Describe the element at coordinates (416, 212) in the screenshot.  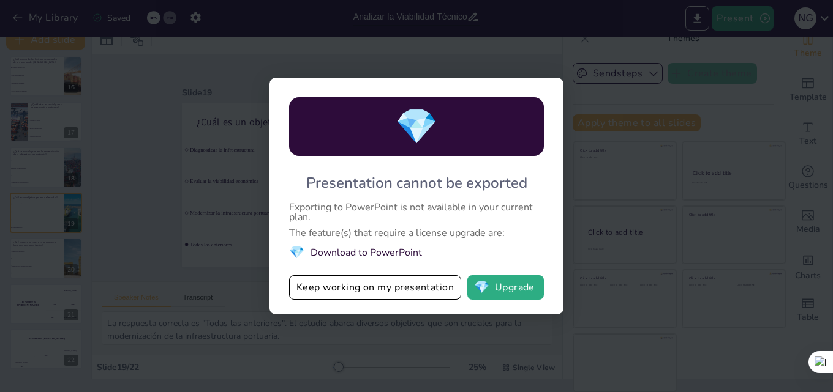
I see `div: Exporting to PowerPoint is not available in your current plan.` at that location.